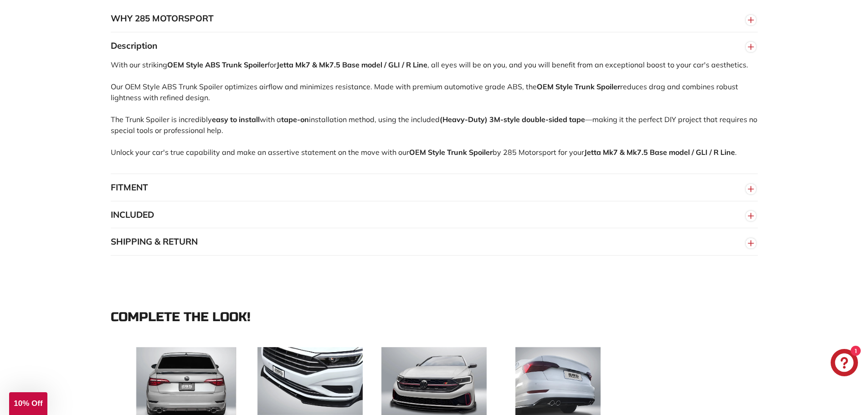 The width and height of the screenshot is (868, 415). Describe the element at coordinates (434, 46) in the screenshot. I see `button: Description` at that location.